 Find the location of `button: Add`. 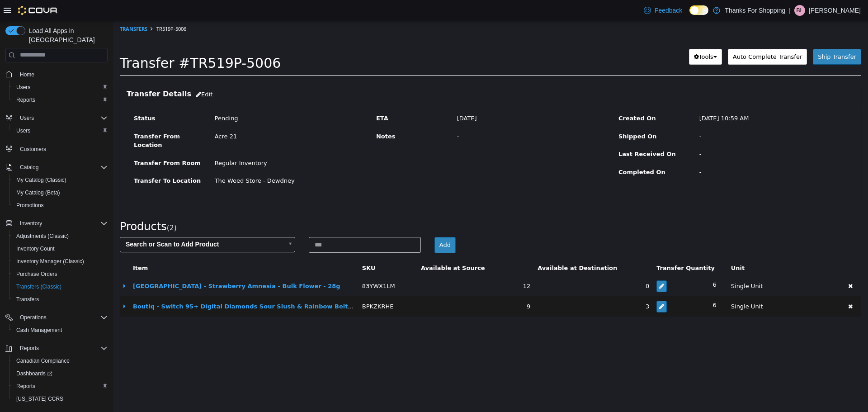

button: Add is located at coordinates (332, 224).